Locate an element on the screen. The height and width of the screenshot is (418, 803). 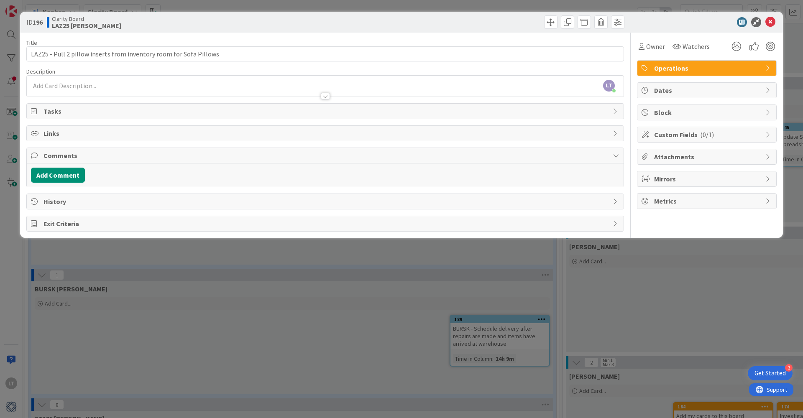
span: Operations is located at coordinates (707, 68).